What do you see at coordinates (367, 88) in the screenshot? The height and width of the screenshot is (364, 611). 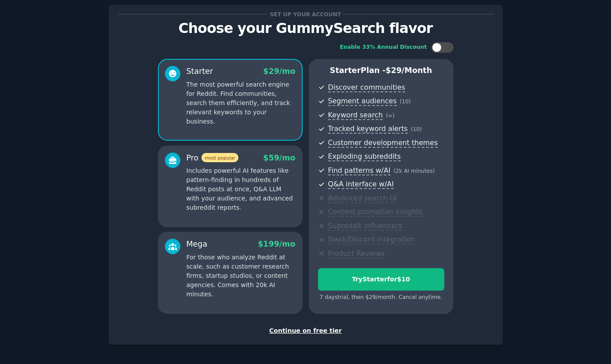 I see `span: Discover communities` at bounding box center [367, 88].